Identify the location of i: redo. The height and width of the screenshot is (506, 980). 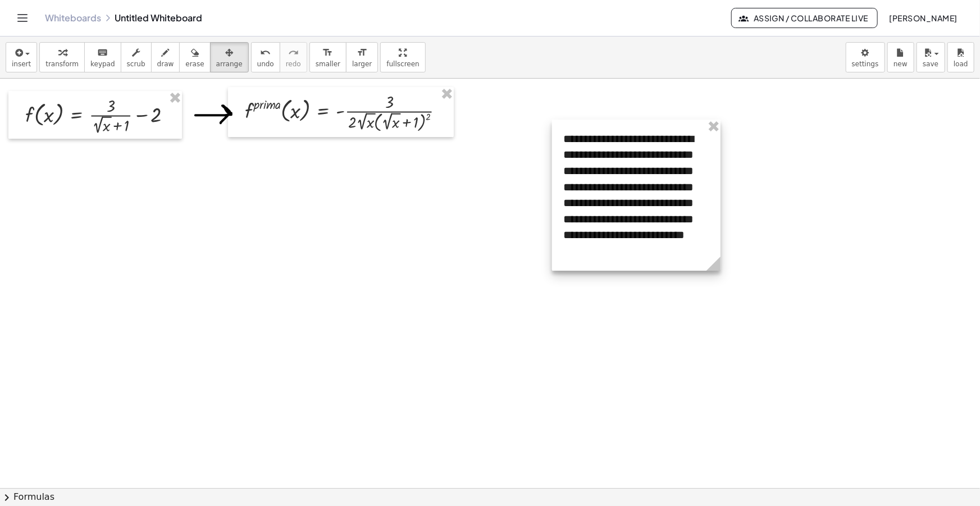
(293, 52).